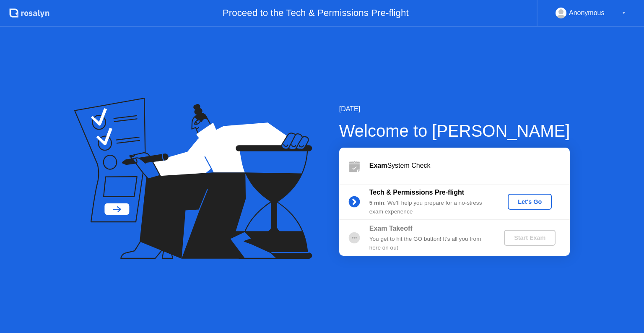  I want to click on button: Let's Go, so click(530, 202).